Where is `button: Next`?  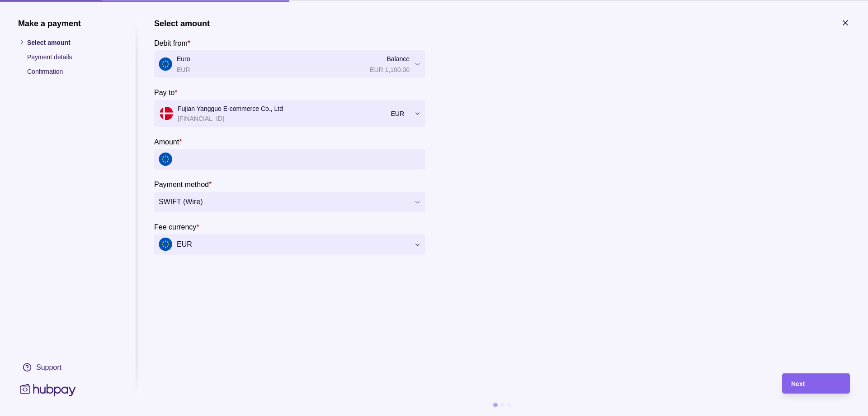
button: Next is located at coordinates (816, 383).